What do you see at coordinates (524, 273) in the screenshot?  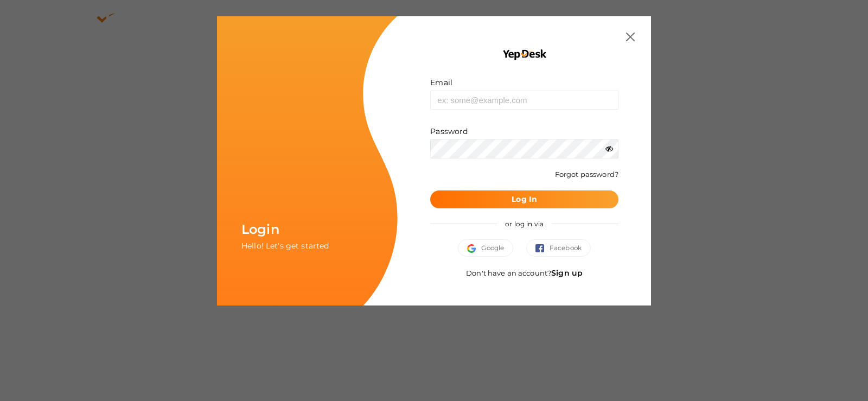 I see `span: Don't have an account?` at bounding box center [524, 273].